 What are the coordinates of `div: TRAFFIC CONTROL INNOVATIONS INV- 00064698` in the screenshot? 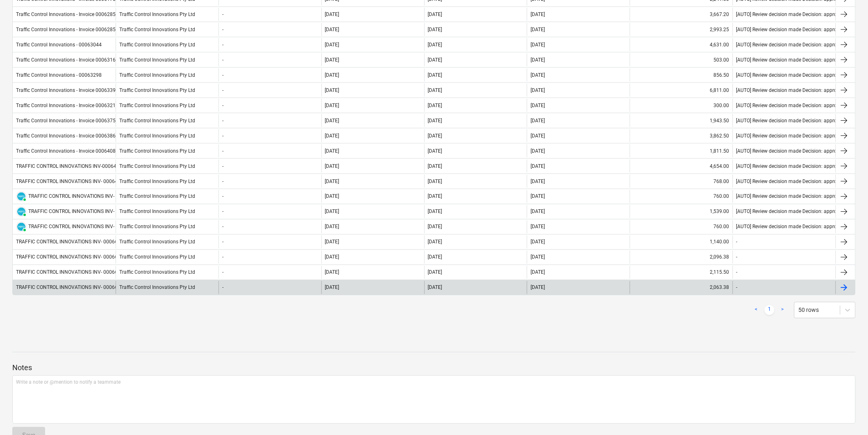 It's located at (71, 182).